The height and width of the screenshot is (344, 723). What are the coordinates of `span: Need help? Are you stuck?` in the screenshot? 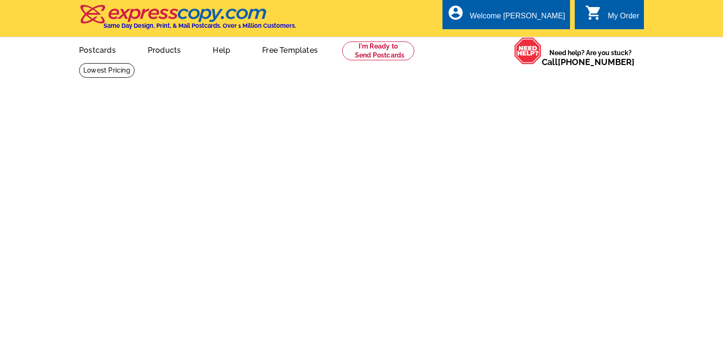 It's located at (590, 57).